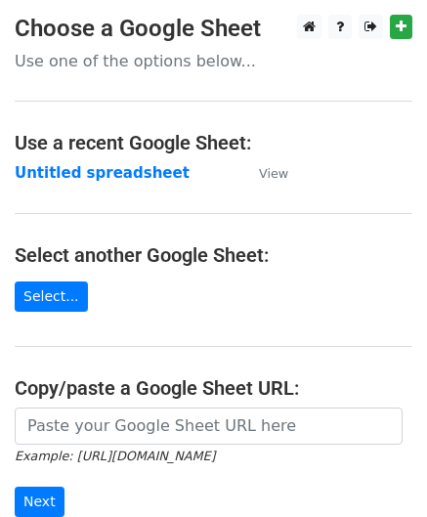 The image size is (427, 517). Describe the element at coordinates (273, 173) in the screenshot. I see `small: View` at that location.